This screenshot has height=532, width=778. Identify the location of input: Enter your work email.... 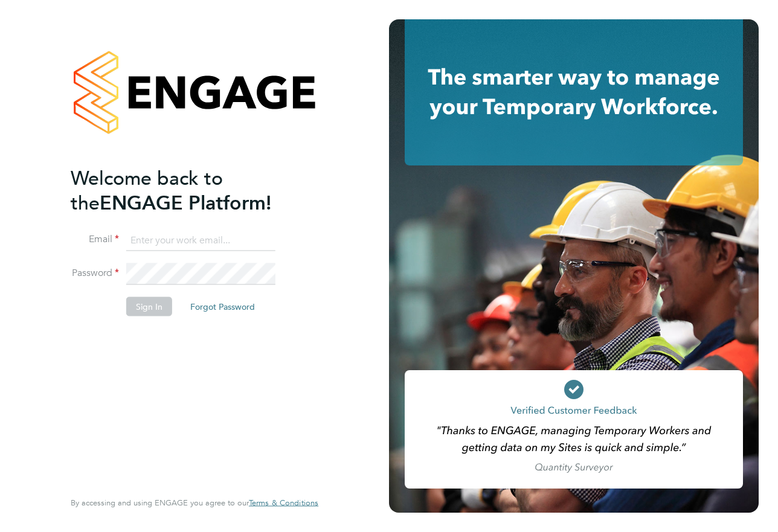
(200, 240).